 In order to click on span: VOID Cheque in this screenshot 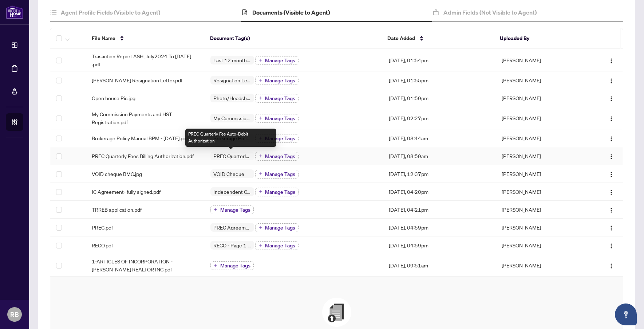, I will do `click(229, 174)`.